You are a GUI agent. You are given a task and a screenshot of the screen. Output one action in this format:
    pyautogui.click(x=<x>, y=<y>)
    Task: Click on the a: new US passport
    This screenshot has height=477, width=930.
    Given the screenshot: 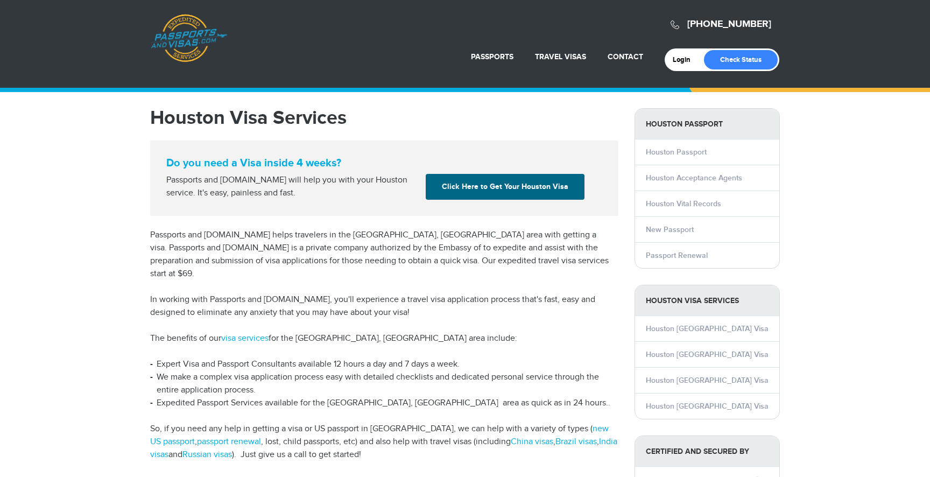 What is the action you would take?
    pyautogui.click(x=380, y=435)
    